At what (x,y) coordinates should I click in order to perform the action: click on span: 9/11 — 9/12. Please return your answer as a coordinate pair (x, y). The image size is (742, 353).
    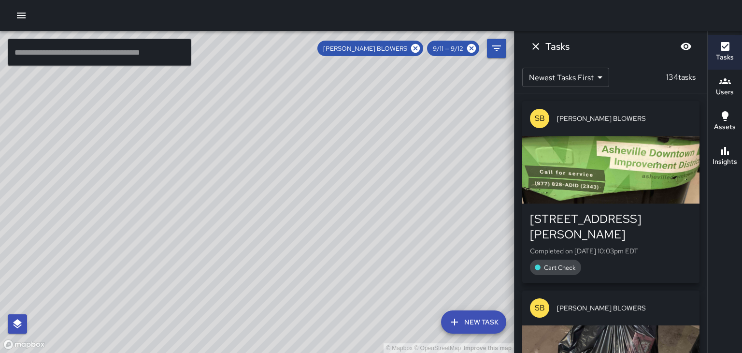
    Looking at the image, I should click on (448, 48).